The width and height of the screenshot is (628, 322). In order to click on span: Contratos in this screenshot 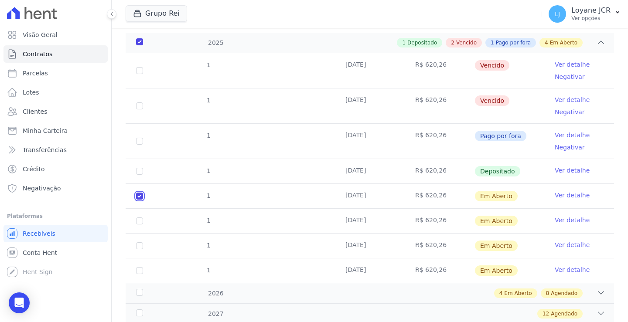, I will do `click(37, 54)`.